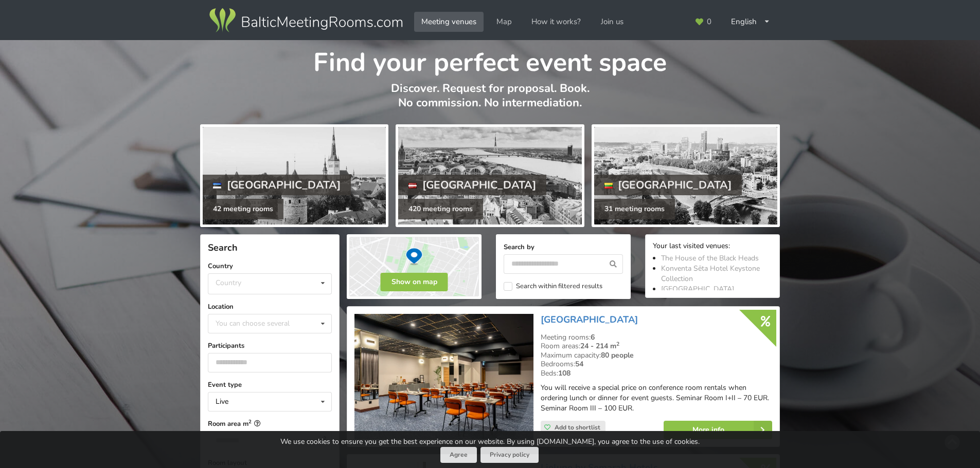 This screenshot has width=980, height=468. I want to click on label: Participants, so click(270, 346).